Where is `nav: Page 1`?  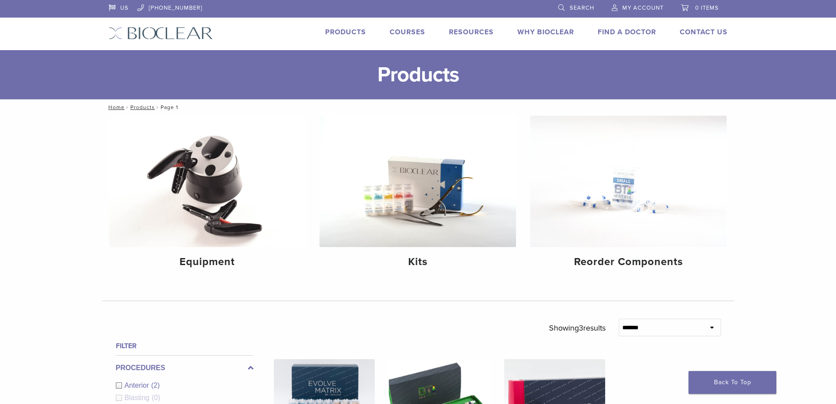
nav: Page 1 is located at coordinates (418, 107).